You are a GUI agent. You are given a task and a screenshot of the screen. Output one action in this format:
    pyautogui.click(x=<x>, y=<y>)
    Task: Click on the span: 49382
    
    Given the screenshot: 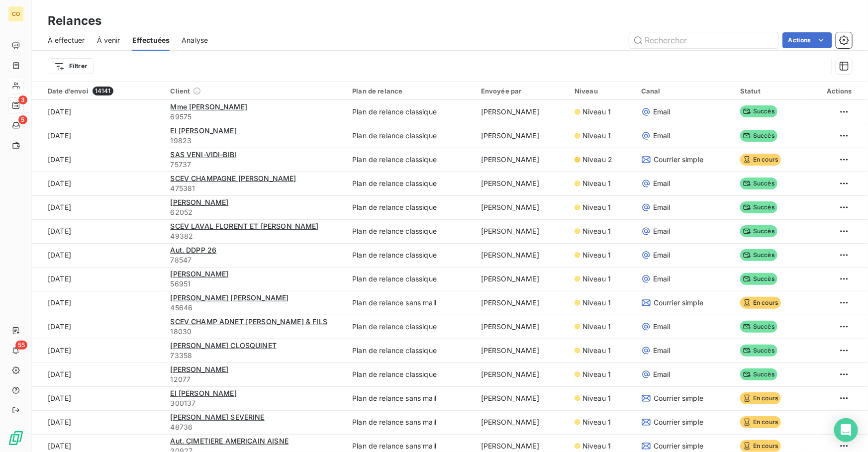 What is the action you would take?
    pyautogui.click(x=255, y=236)
    